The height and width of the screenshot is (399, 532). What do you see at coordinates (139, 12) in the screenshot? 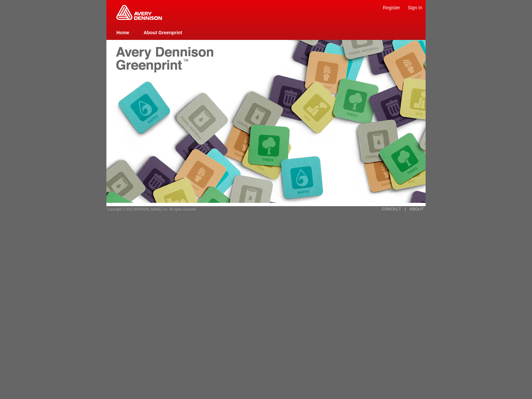
I see `img: Home` at bounding box center [139, 12].